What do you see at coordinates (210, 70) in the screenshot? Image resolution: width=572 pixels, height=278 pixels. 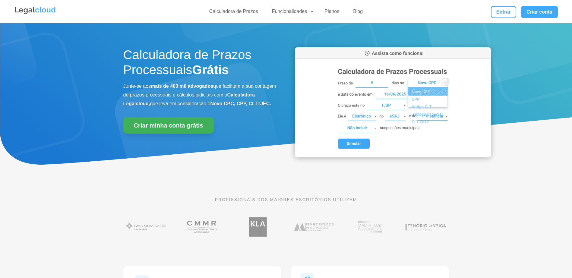 I see `strong: Grátis` at bounding box center [210, 70].